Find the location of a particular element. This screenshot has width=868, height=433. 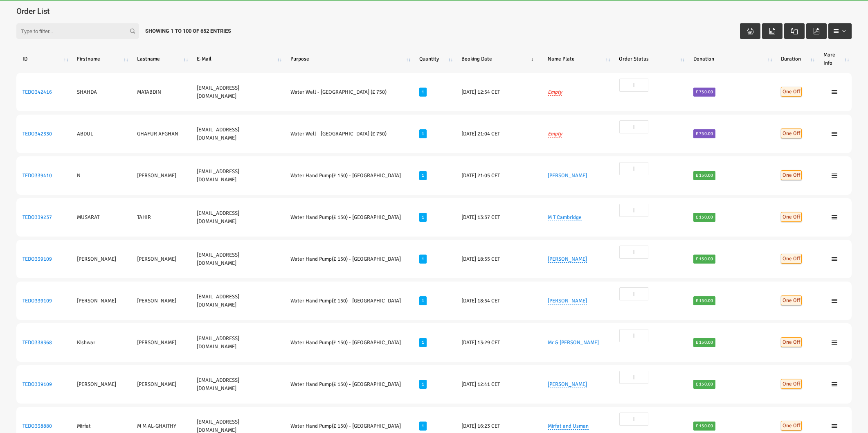

button: Excel is located at coordinates (795, 31).